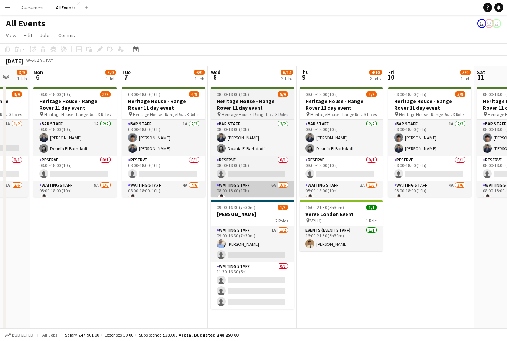 The width and height of the screenshot is (507, 341). What do you see at coordinates (283, 207) in the screenshot?
I see `span: 1/5` at bounding box center [283, 207].